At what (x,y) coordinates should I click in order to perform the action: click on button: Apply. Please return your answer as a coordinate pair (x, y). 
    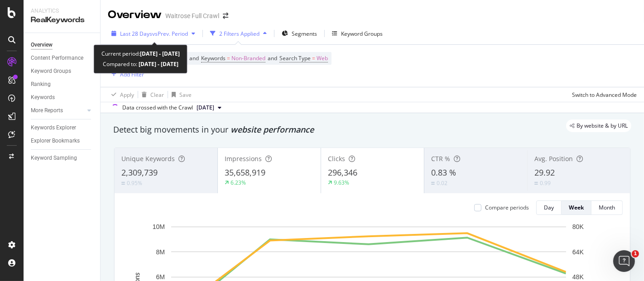
    Looking at the image, I should click on (121, 94).